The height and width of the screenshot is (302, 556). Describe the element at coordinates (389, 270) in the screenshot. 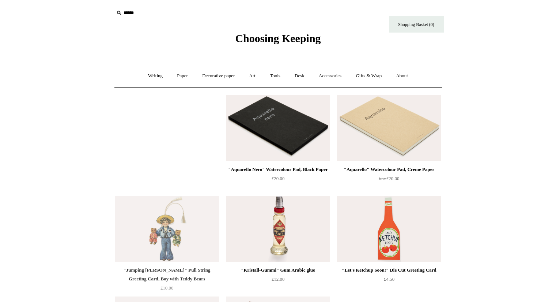

I see `div: "Let's Ketchup Soon!" Die Cut Greeting Card` at that location.